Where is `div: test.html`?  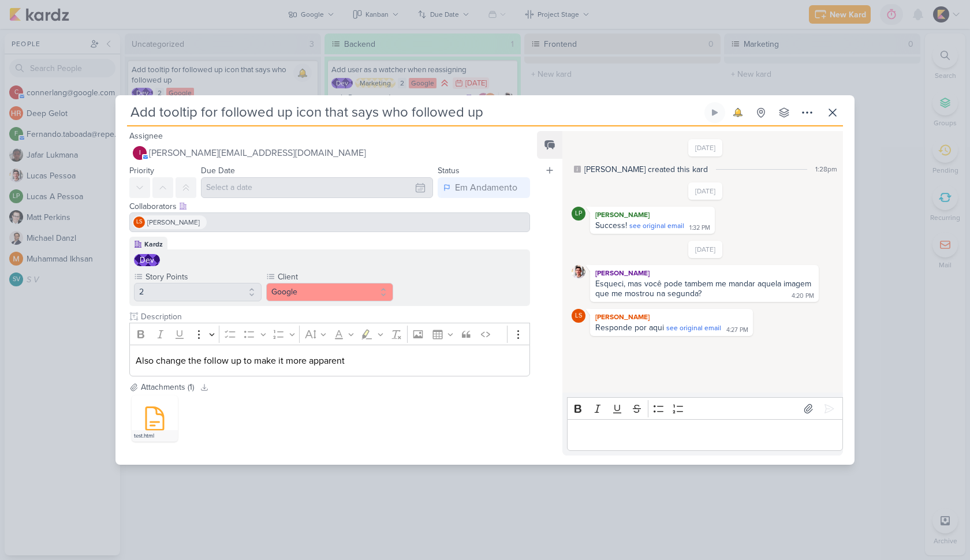 div: test.html is located at coordinates (155, 436).